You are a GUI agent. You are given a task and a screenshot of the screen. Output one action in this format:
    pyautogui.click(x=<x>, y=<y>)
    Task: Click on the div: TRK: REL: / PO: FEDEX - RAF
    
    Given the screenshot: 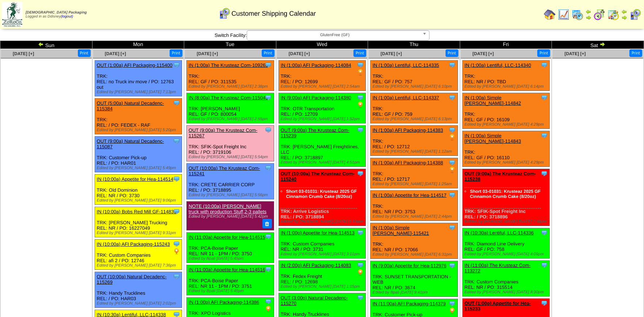 What is the action you would take?
    pyautogui.click(x=138, y=116)
    